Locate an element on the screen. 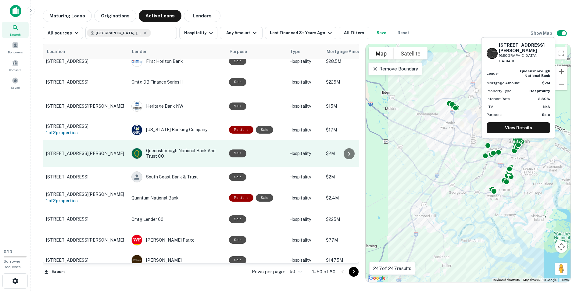 Image resolution: width=583 pixels, height=291 pixels. a: Saved is located at coordinates (15, 83).